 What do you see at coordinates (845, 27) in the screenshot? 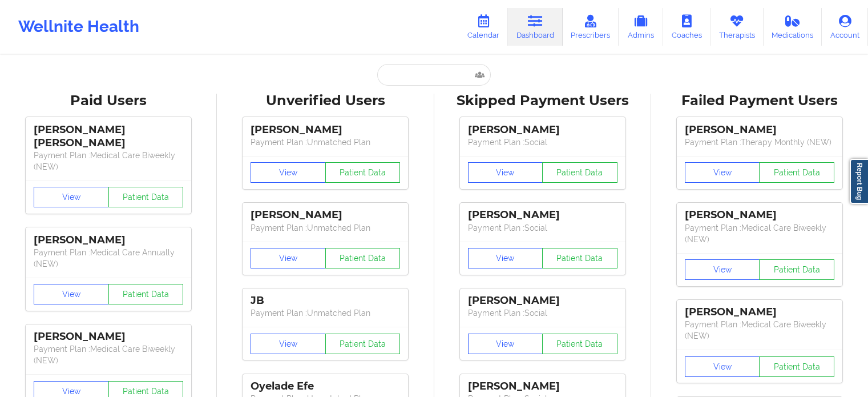
I see `a: Account` at bounding box center [845, 27].